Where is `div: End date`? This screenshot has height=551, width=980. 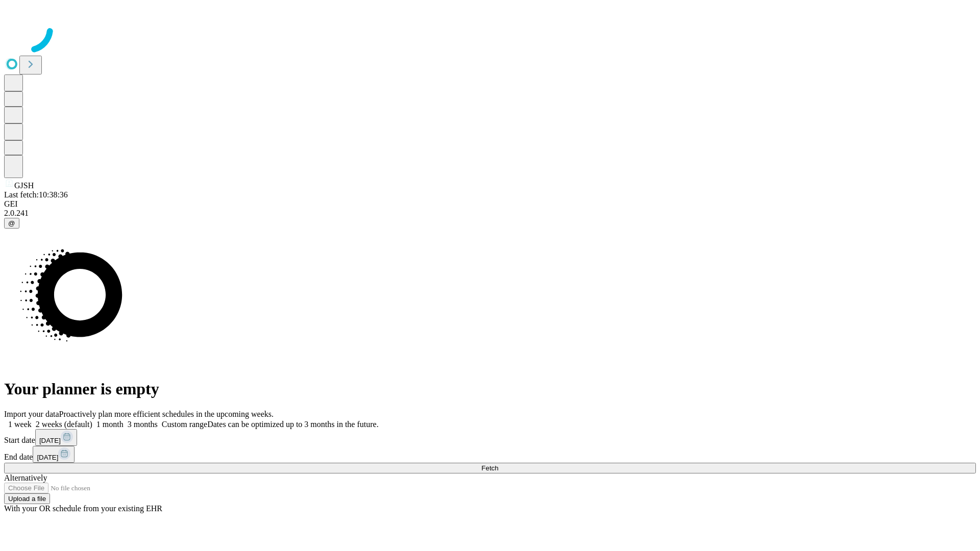 div: End date is located at coordinates (490, 455).